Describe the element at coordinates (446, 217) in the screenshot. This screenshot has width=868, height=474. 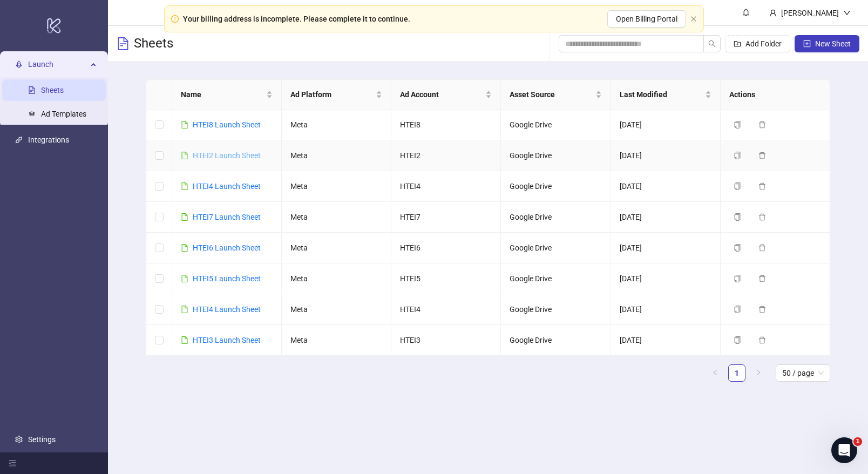
I see `td: HTEI7` at that location.